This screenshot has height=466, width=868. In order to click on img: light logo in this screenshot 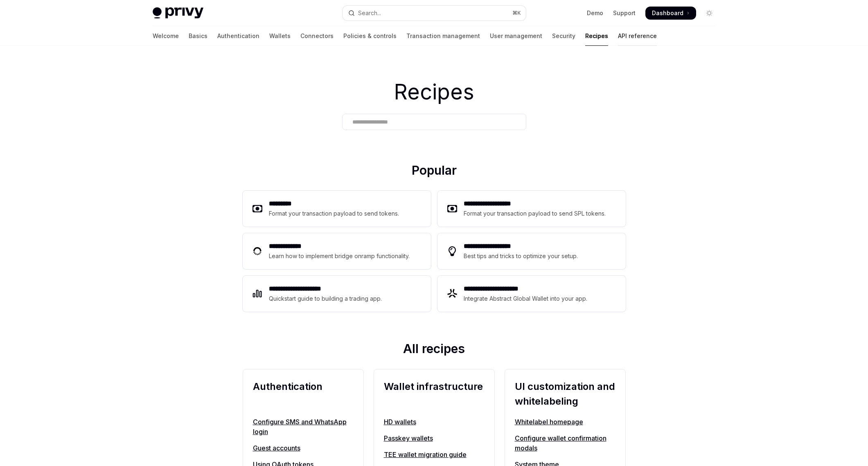, I will do `click(178, 13)`.